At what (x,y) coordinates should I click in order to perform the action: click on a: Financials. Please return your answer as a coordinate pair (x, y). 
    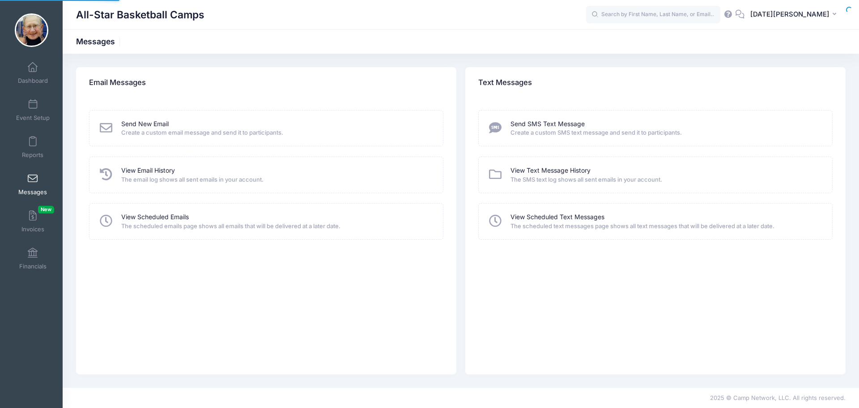
    Looking at the image, I should click on (33, 259).